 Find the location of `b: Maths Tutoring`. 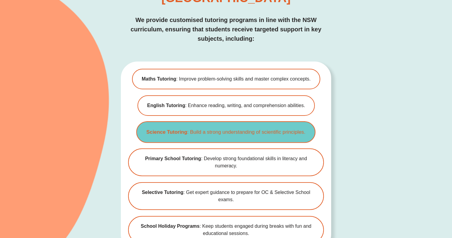

b: Maths Tutoring is located at coordinates (159, 79).